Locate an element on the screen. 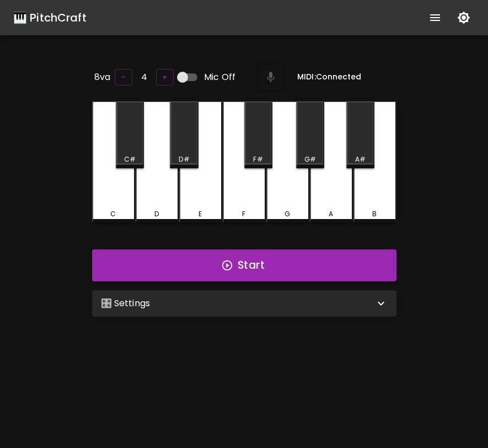  div: B is located at coordinates (374, 214).